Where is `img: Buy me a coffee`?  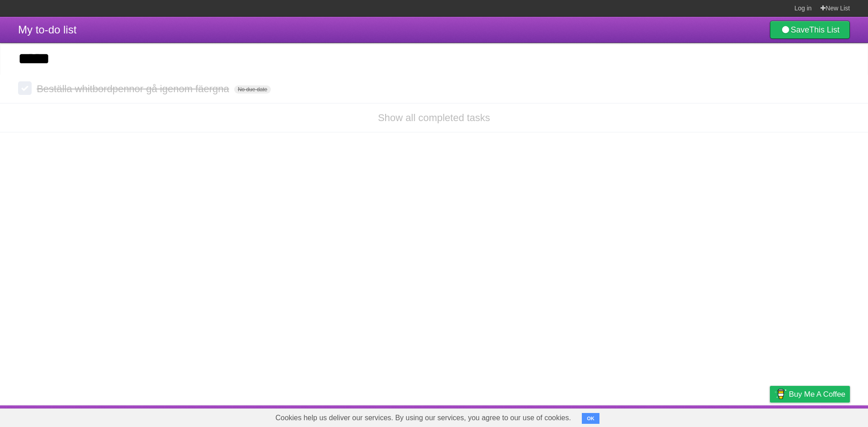 img: Buy me a coffee is located at coordinates (781, 394).